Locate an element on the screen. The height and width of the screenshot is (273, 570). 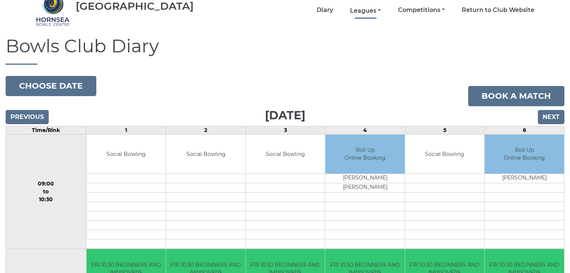
a: Competitions is located at coordinates (421, 10).